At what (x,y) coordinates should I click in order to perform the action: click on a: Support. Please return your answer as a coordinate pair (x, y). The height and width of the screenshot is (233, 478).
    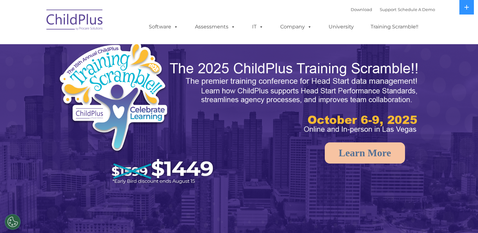
    Looking at the image, I should click on (388, 9).